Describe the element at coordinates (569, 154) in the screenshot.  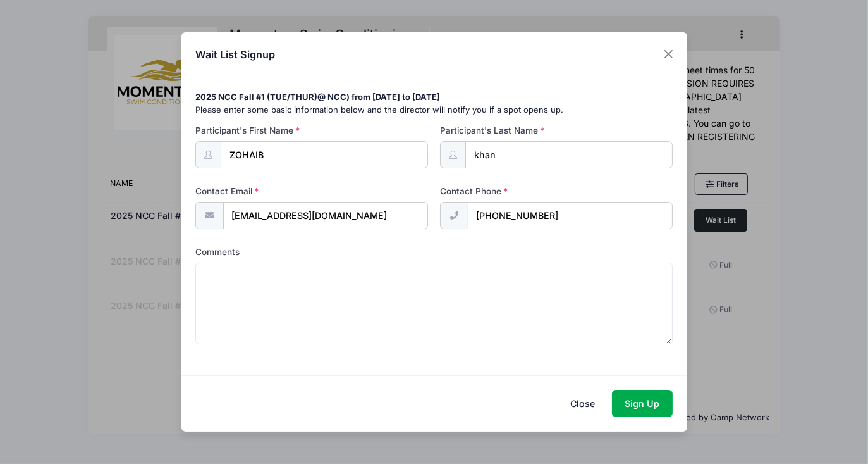
I see `input: Participant's Last Name` at that location.